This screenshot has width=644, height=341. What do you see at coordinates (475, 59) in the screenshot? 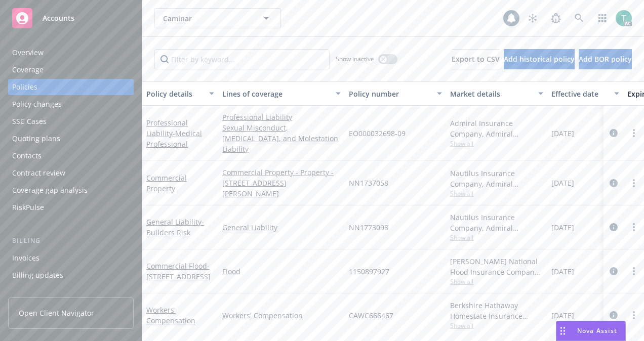
I see `span: Export to CSV` at bounding box center [475, 59].